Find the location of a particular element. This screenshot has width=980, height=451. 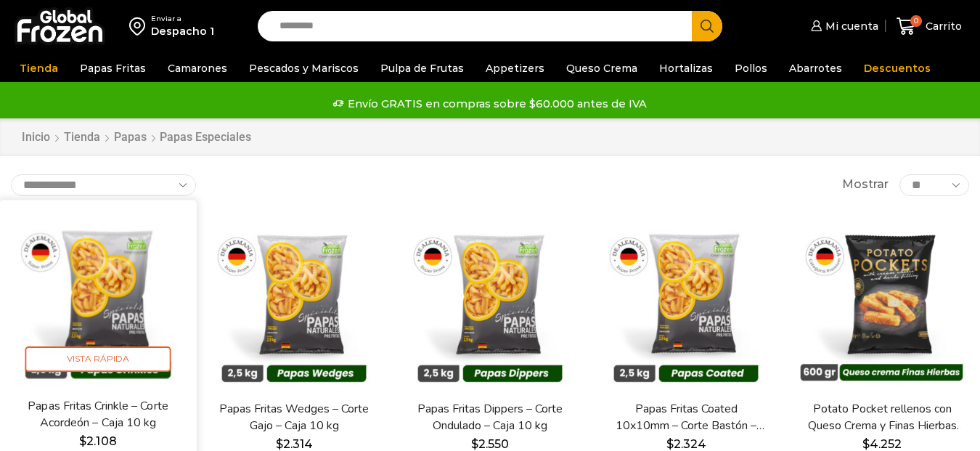

a: Mi cuenta is located at coordinates (843, 26).